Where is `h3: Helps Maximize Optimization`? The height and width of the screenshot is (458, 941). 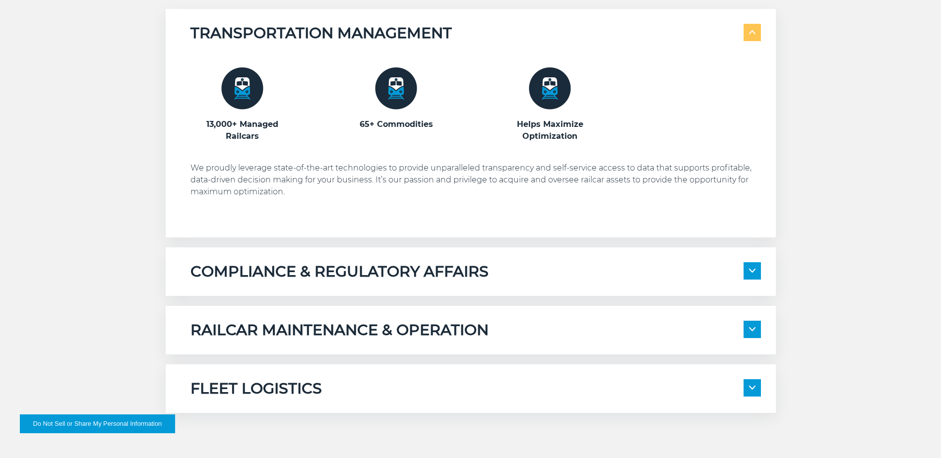 h3: Helps Maximize Optimization is located at coordinates (550, 130).